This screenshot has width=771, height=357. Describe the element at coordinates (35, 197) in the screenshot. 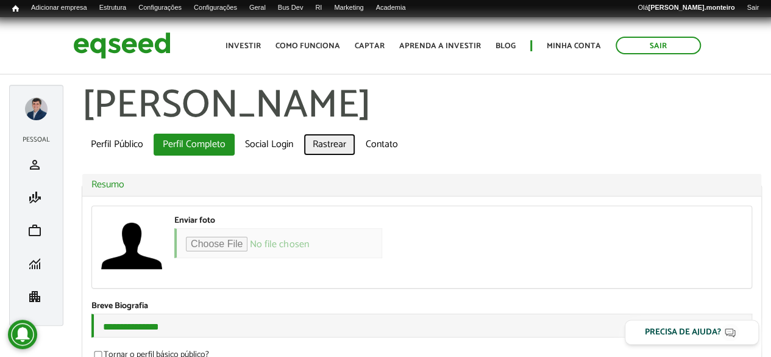

I see `span: finance_mode` at that location.